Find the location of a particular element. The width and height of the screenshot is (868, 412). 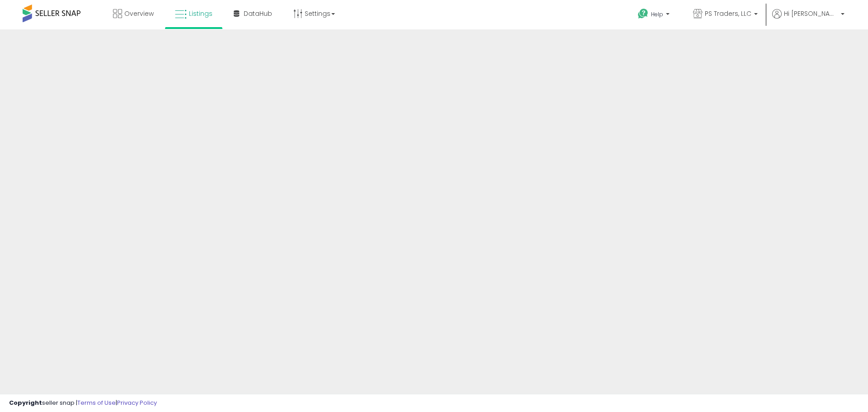

strong: Copyright is located at coordinates (25, 403).